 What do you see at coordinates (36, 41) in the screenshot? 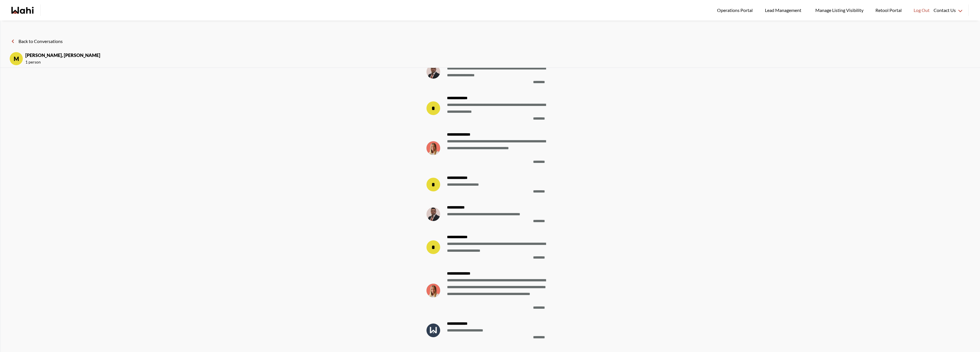
I see `button: Back to Conversations` at bounding box center [36, 41].